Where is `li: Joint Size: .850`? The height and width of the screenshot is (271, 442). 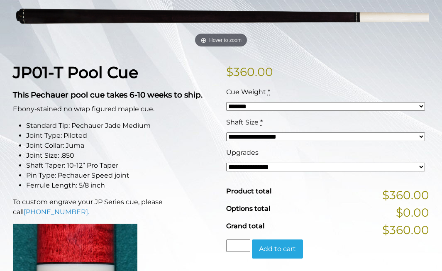
li: Joint Size: .850 is located at coordinates (121, 156).